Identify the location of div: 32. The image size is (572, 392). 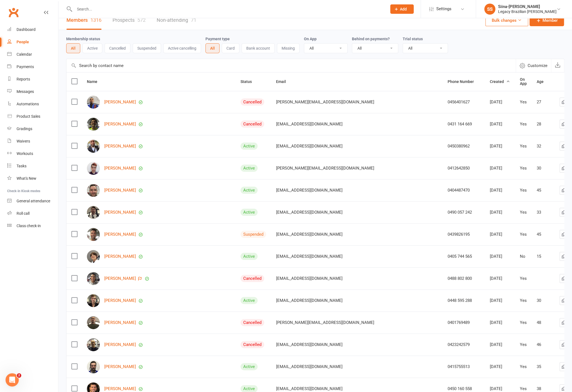
(543, 146).